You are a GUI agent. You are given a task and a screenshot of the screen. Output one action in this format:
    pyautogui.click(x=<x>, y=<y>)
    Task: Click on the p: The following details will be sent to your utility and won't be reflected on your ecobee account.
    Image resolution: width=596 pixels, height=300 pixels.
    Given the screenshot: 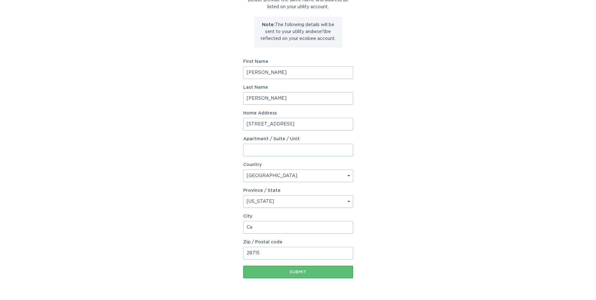 What is the action you would take?
    pyautogui.click(x=298, y=32)
    